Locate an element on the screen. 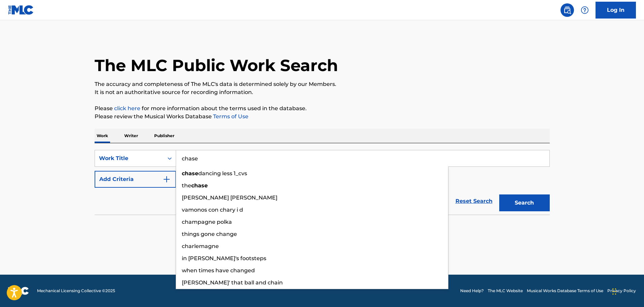 This screenshot has width=644, height=307. button: Add Criteria is located at coordinates (136, 179).